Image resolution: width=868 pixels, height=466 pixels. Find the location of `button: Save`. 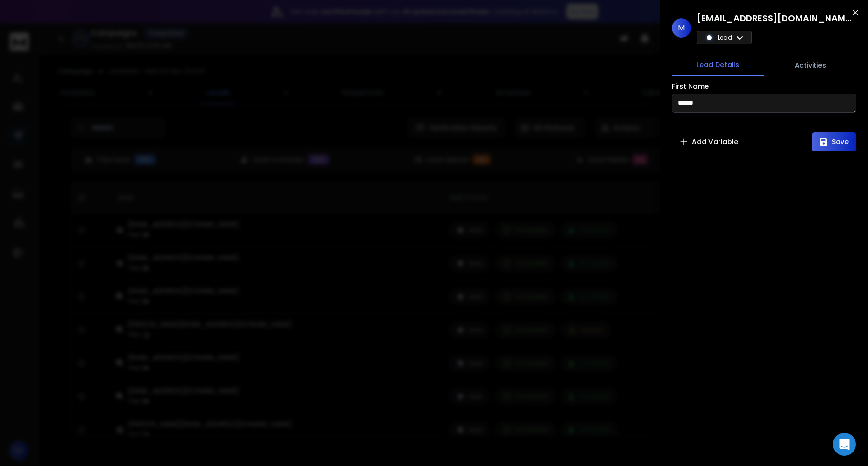

button: Save is located at coordinates (834, 142).